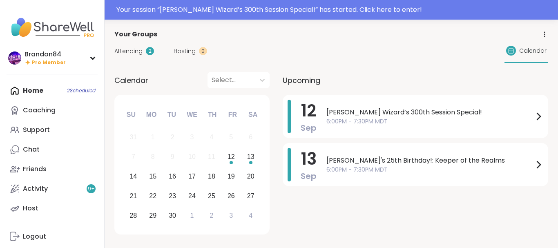 The image size is (558, 248). Describe the element at coordinates (52, 169) in the screenshot. I see `a: Friends` at that location.